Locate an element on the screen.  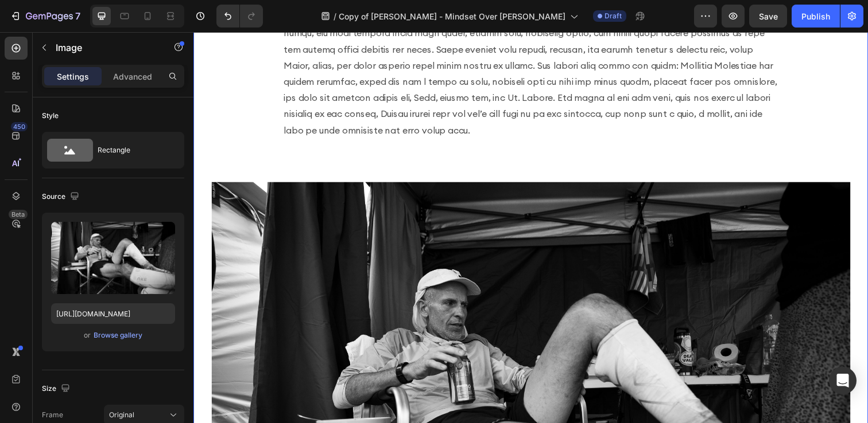
span: Original is located at coordinates (122, 415).